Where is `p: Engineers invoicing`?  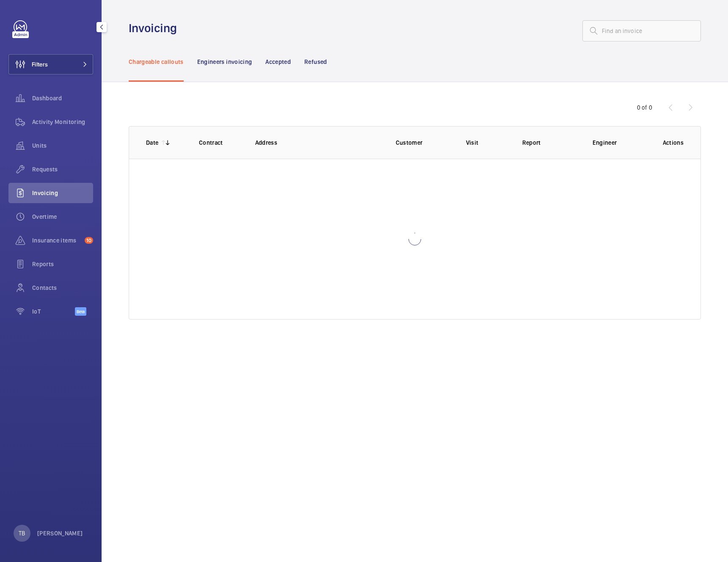 p: Engineers invoicing is located at coordinates (224, 62).